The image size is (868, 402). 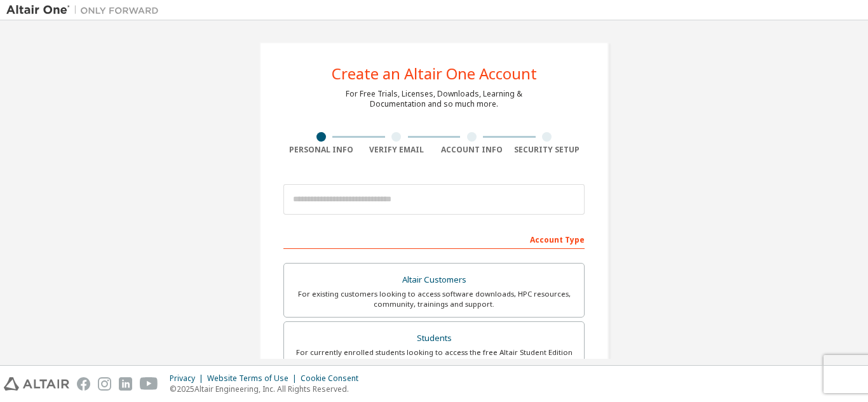 I want to click on div: For Free Trials, Licenses, Downloads, Learning & Documentation and so much more., so click(x=434, y=99).